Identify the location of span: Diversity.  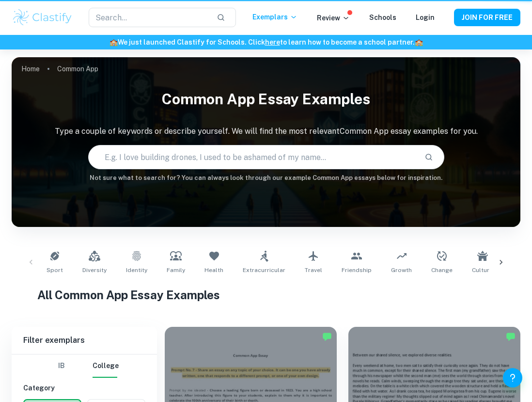
(94, 270).